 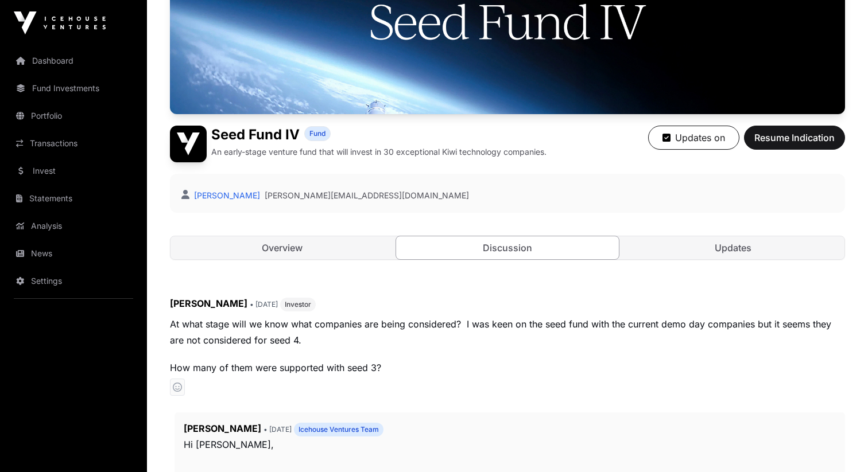 I want to click on a: Dashboard, so click(x=73, y=61).